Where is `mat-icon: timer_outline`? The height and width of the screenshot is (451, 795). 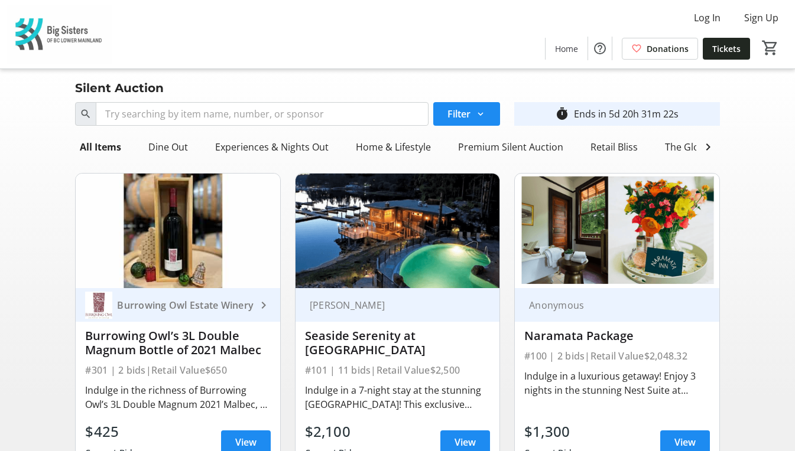
mat-icon: timer_outline is located at coordinates (562, 114).